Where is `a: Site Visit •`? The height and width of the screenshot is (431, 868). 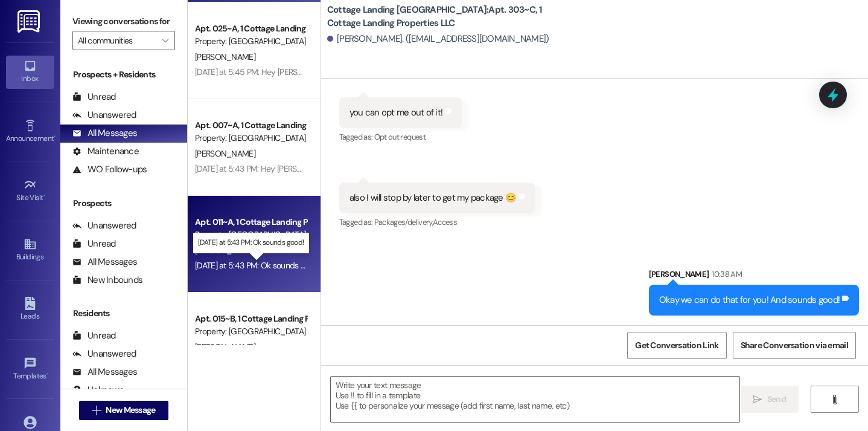
a: Site Visit • is located at coordinates (30, 191).